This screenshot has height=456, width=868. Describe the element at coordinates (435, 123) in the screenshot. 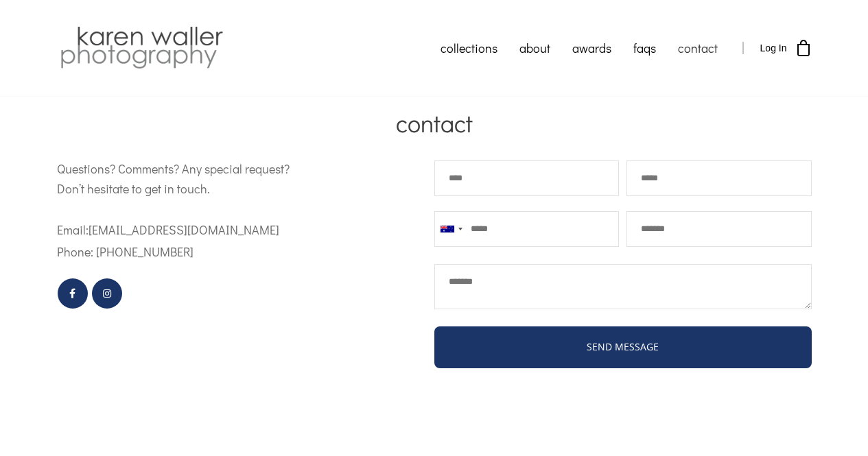

I see `span: contact` at that location.